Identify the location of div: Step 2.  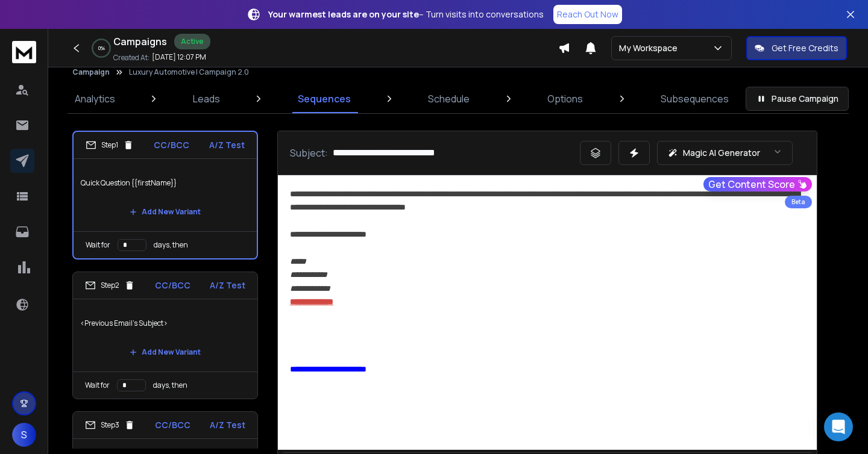
(110, 285).